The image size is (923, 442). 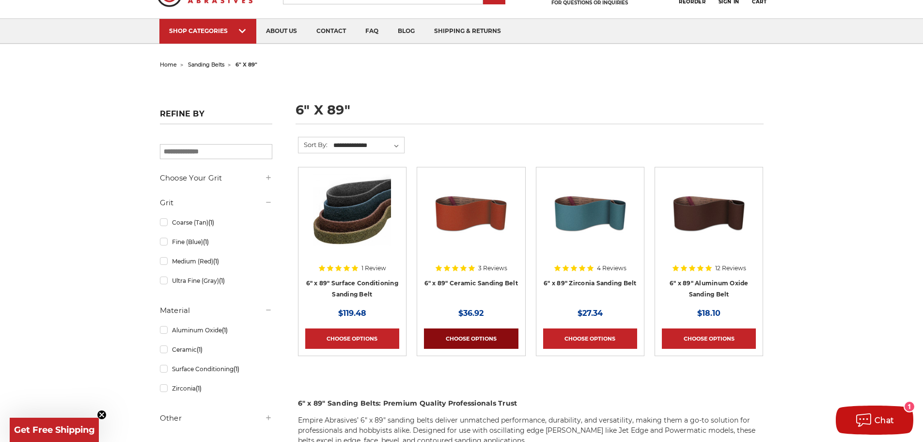 I want to click on span: sanding belts, so click(x=206, y=64).